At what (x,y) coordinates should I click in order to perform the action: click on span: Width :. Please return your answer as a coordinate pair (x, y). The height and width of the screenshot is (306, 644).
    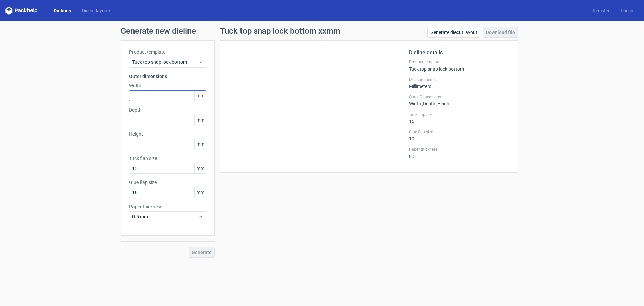
    Looking at the image, I should click on (415, 104).